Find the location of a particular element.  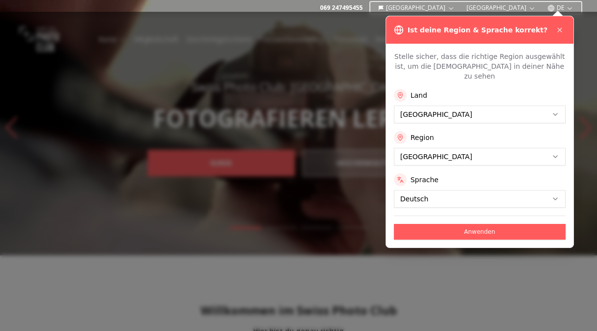

label: Sprache is located at coordinates (424, 180).